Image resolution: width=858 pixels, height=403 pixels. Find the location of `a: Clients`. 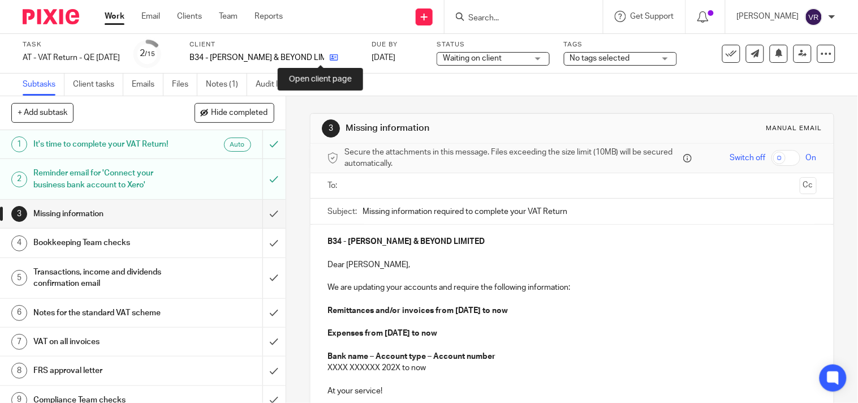

a: Clients is located at coordinates (190, 16).